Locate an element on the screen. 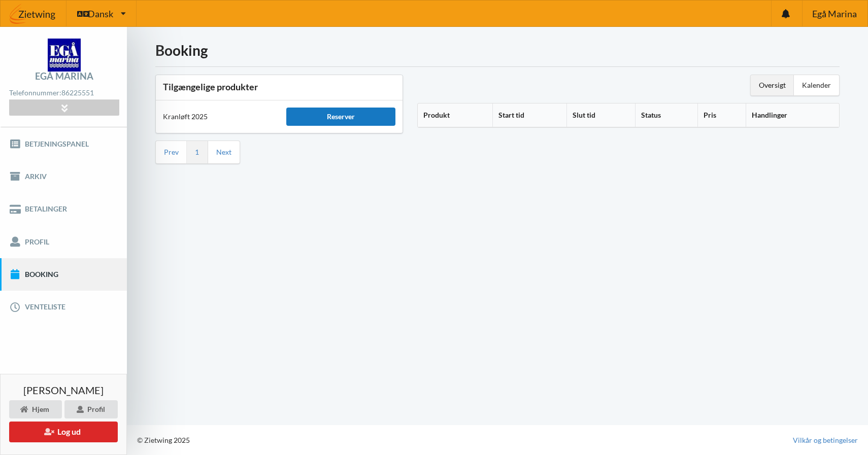 The image size is (868, 455). div: Egå Marina is located at coordinates (64, 76).